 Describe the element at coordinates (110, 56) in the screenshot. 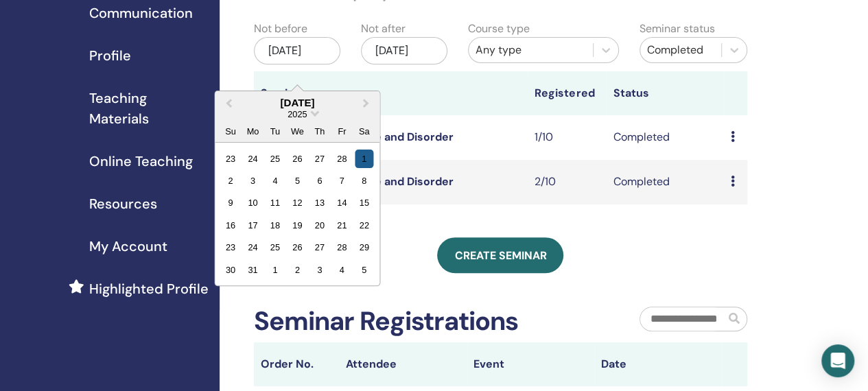

I see `span: Profile` at that location.